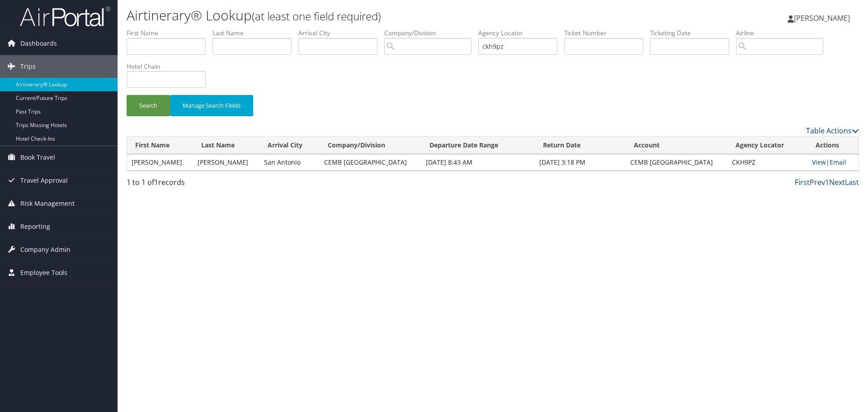 The height and width of the screenshot is (412, 868). Describe the element at coordinates (290, 145) in the screenshot. I see `th: Arrival City: activate to sort column ascending` at that location.